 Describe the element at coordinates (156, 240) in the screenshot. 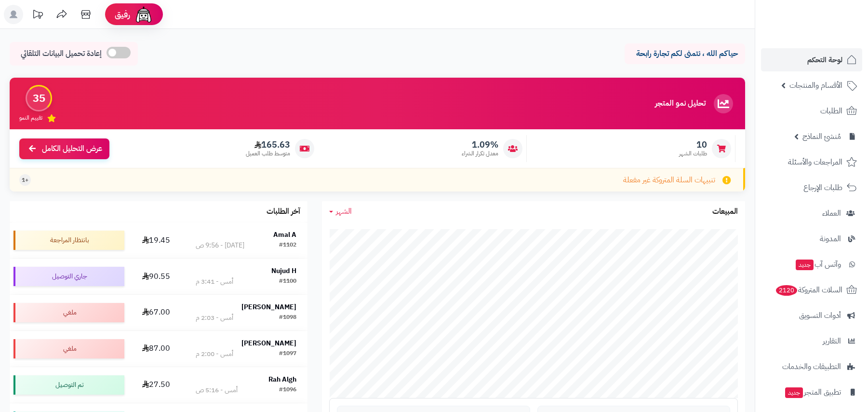

I see `td: 19.45` at that location.